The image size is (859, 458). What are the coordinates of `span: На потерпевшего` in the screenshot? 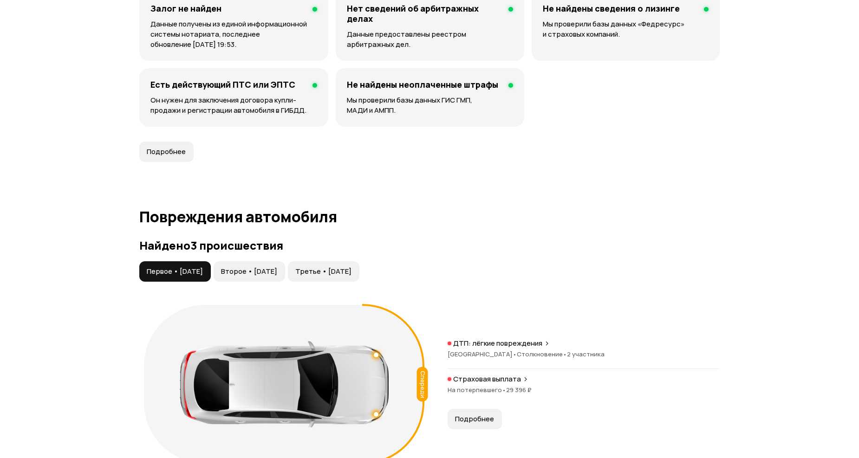 It's located at (477, 390).